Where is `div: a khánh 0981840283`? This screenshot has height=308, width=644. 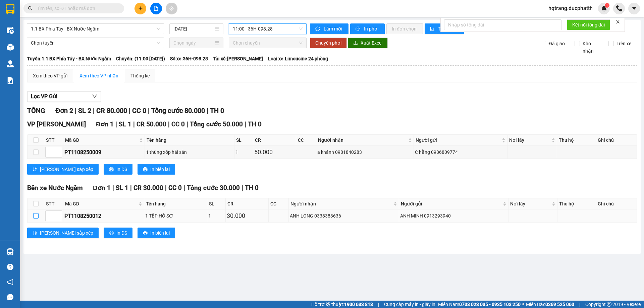 div: a khánh 0981840283 is located at coordinates (365, 152).